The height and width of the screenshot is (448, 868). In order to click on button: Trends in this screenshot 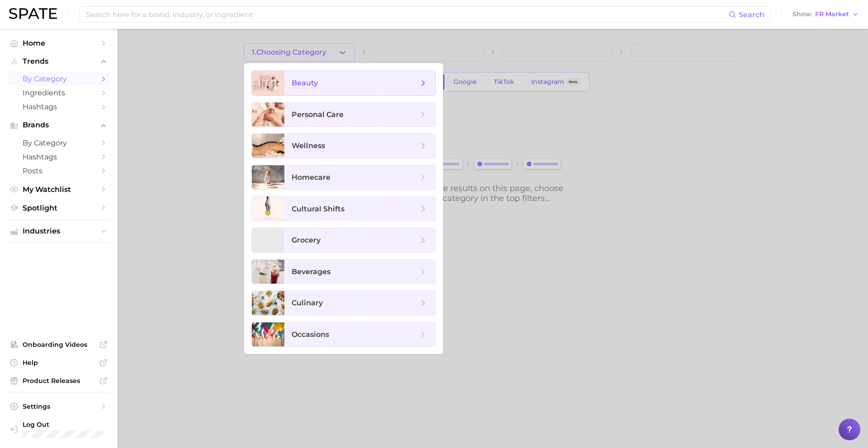, I will do `click(59, 61)`.